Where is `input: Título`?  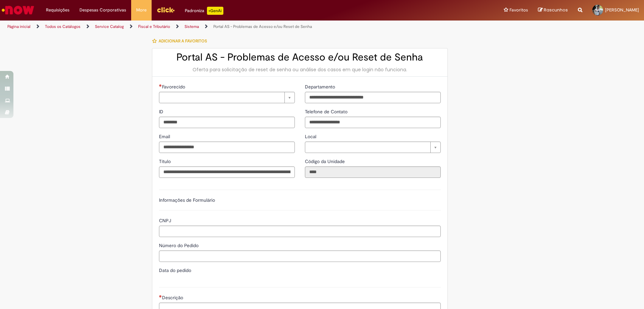
input: Título is located at coordinates (227, 172).